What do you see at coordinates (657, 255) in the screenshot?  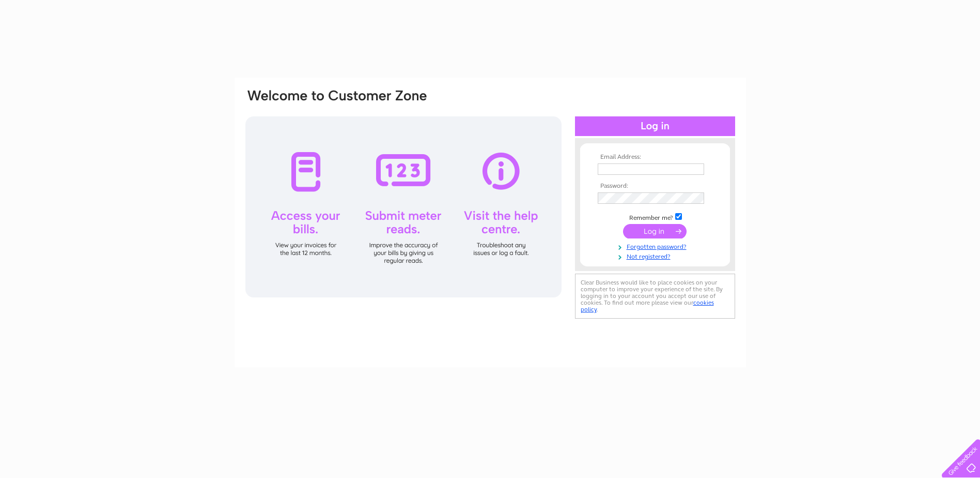 I see `a: Not registered?` at bounding box center [657, 255].